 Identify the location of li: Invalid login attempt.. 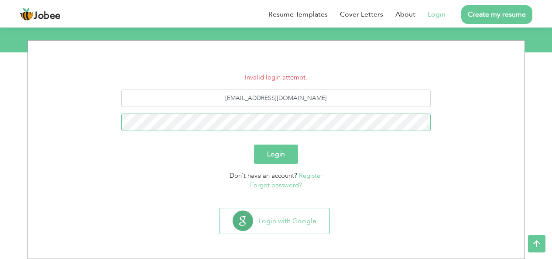
(276, 77).